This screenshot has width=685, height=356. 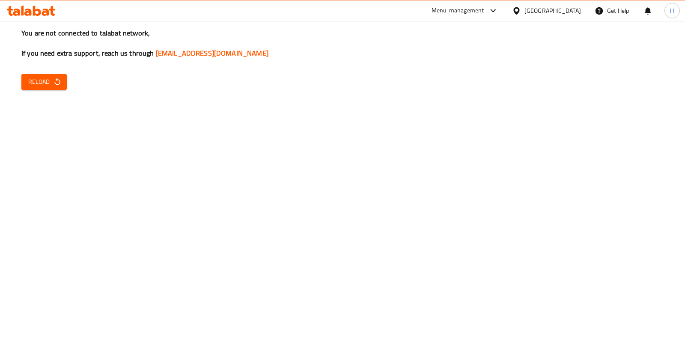 What do you see at coordinates (342, 43) in the screenshot?
I see `h3: You are not connected to talabat network, If you need extra support, reach us through` at bounding box center [342, 43].